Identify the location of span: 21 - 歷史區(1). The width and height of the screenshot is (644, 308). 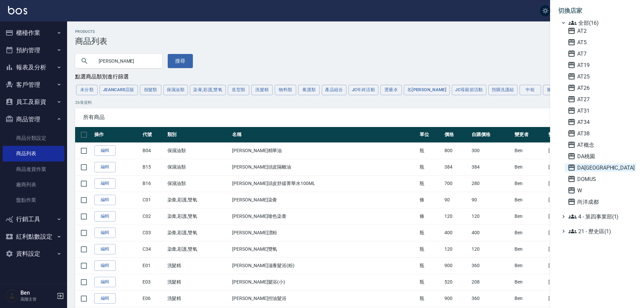
(600, 231).